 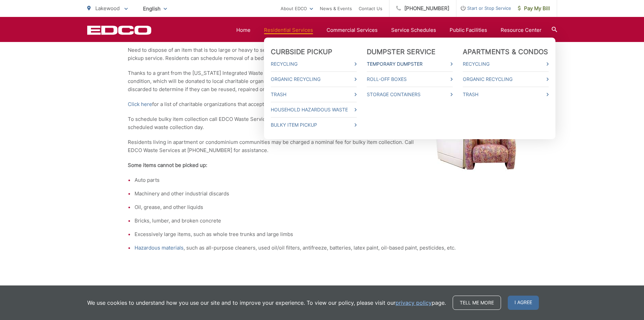 What do you see at coordinates (288, 30) in the screenshot?
I see `a: Residential Services` at bounding box center [288, 30].